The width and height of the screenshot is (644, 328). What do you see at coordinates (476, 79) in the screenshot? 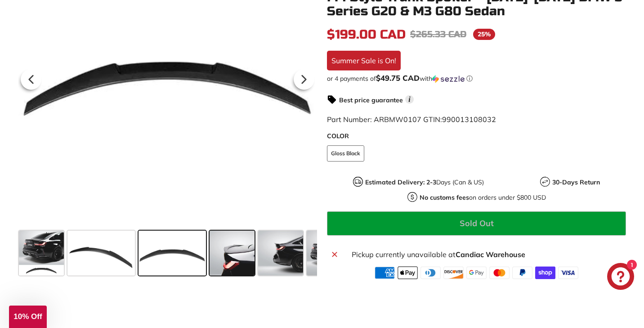
I see `div: or 4 payments of with` at bounding box center [476, 79].